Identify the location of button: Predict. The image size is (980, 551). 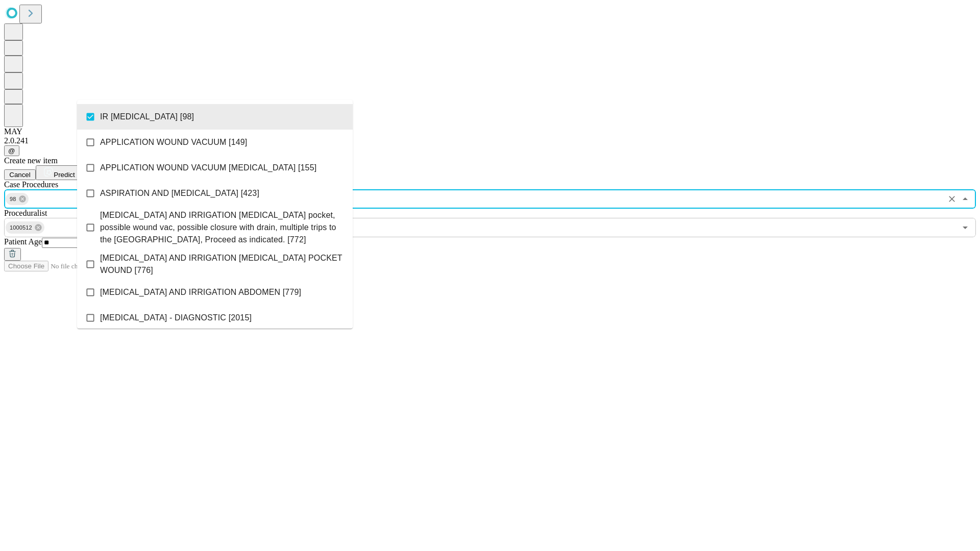
(59, 173).